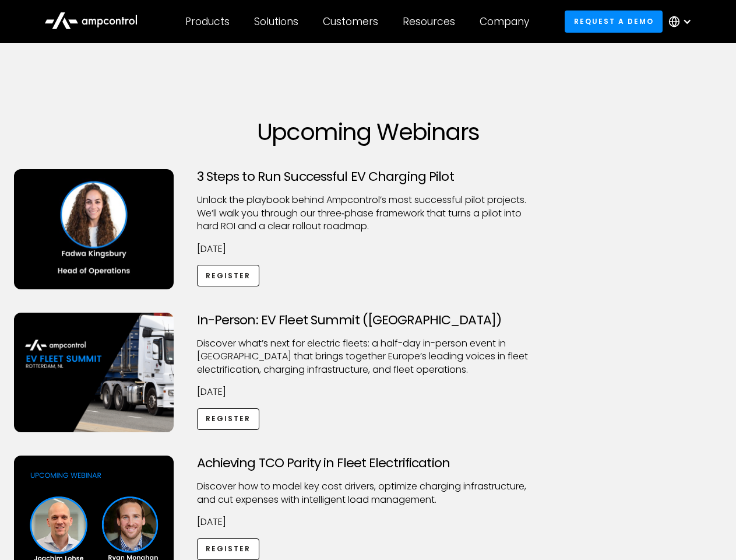 This screenshot has width=736, height=560. I want to click on div: Resources, so click(429, 21).